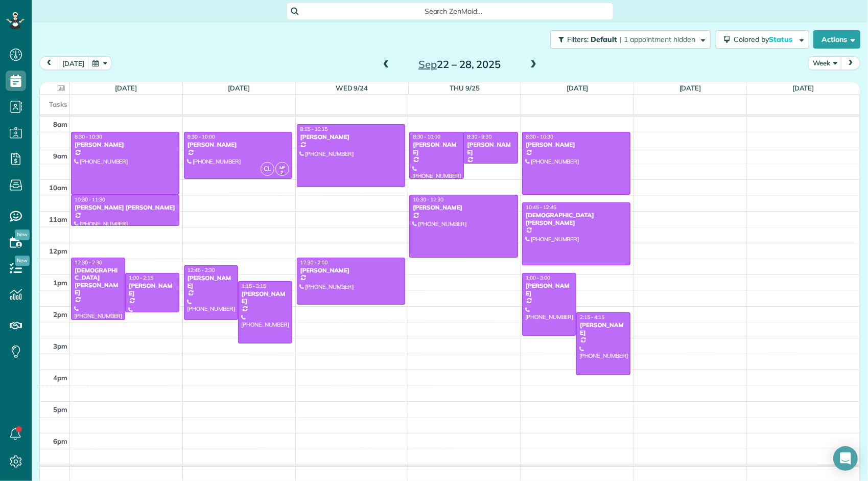 Image resolution: width=868 pixels, height=481 pixels. Describe the element at coordinates (460, 64) in the screenshot. I see `h2: 22 – 28, 2025` at that location.